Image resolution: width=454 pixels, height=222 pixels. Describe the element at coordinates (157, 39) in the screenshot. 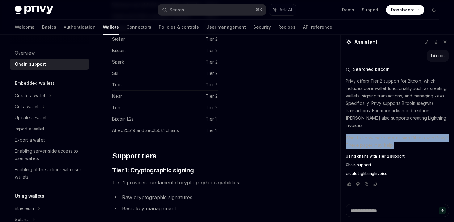

I see `td: Stellar` at that location.